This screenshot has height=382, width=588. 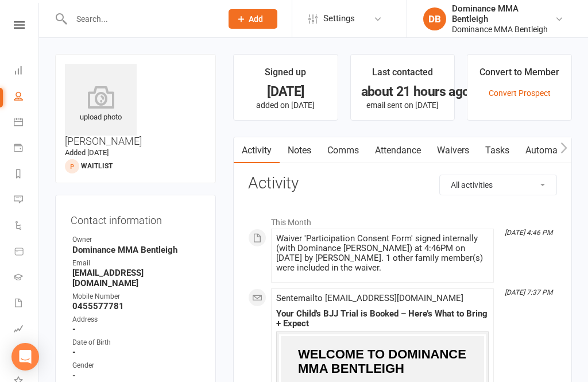 What do you see at coordinates (136, 306) in the screenshot?
I see `strong: 0455577781` at bounding box center [136, 306].